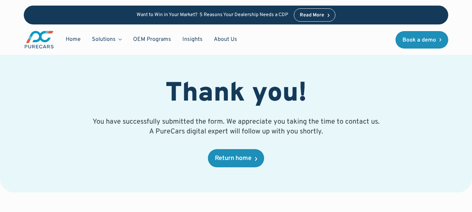 This screenshot has width=472, height=212. Describe the element at coordinates (236, 158) in the screenshot. I see `a: Return home` at that location.